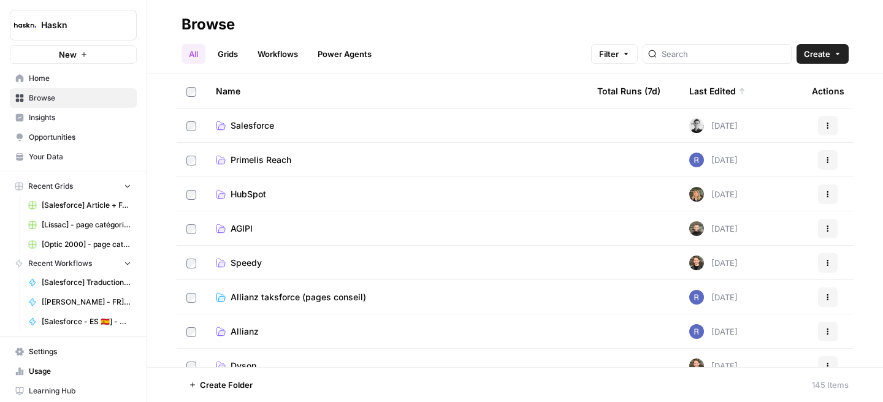 The height and width of the screenshot is (402, 883). What do you see at coordinates (397, 91) in the screenshot?
I see `div: Name` at bounding box center [397, 91].